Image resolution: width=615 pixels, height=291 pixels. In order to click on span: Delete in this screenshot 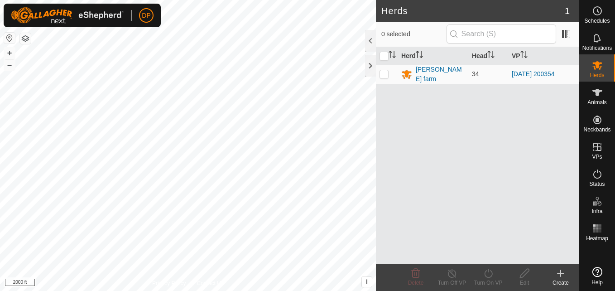, I will do `click(416, 282)`.